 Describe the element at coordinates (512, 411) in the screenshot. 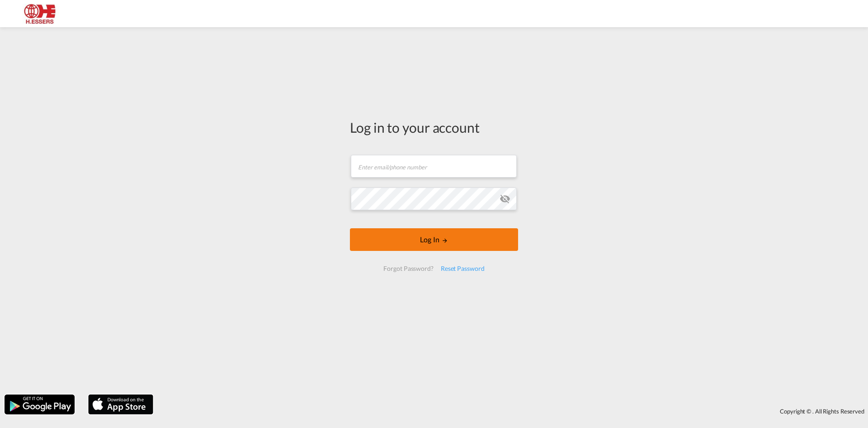

I see `div: Copyright © . All Rights Reserved` at that location.